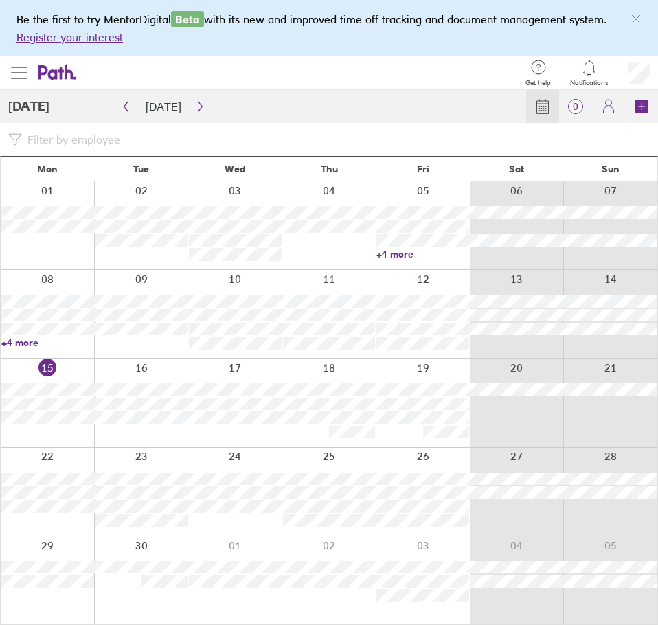 Image resolution: width=658 pixels, height=625 pixels. What do you see at coordinates (576, 107) in the screenshot?
I see `a: 0` at bounding box center [576, 107].